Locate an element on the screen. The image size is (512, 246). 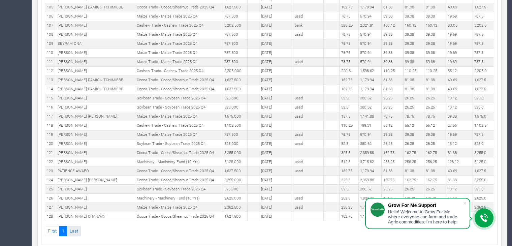
a: First is located at coordinates (52, 231).